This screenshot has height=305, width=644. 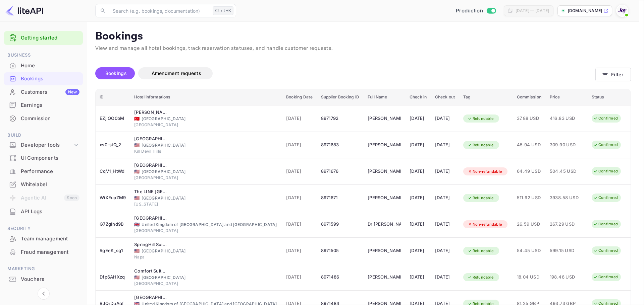 What do you see at coordinates (151, 139) in the screenshot?
I see `div: Ramada Plaza by Wyndham Nags Head Oceanfront` at bounding box center [151, 139].